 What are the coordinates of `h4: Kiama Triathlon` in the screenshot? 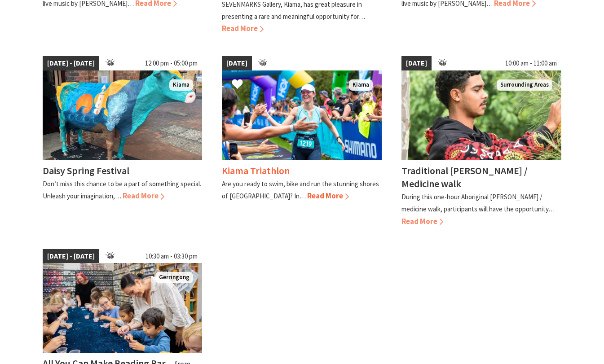 It's located at (255, 171).